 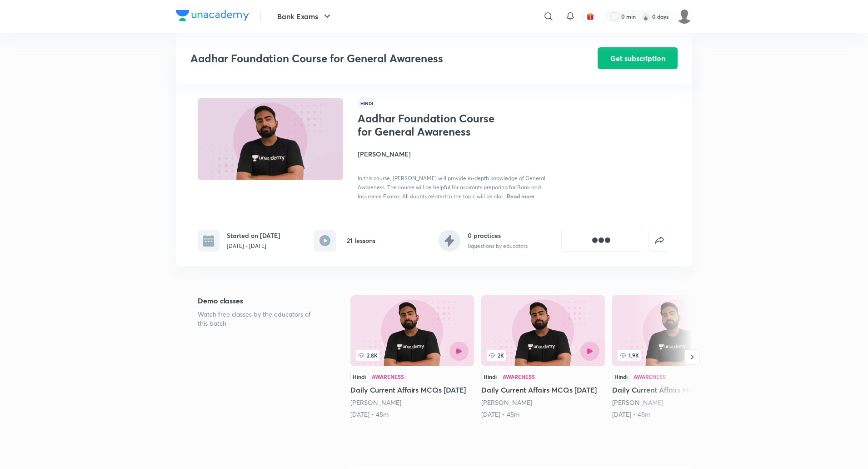 I want to click on img: streak, so click(x=646, y=16).